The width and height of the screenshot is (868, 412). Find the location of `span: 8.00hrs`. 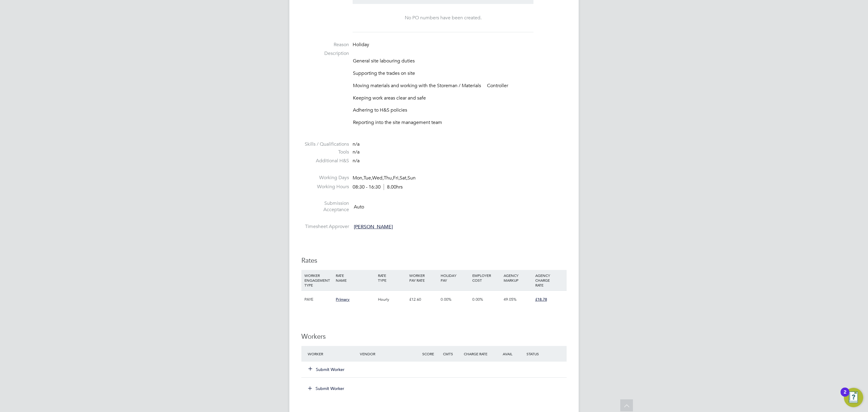

span: 8.00hrs is located at coordinates (393, 187).